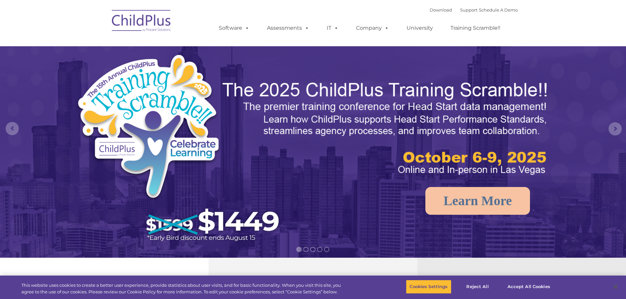 This screenshot has width=626, height=299. I want to click on a: Assessments, so click(288, 28).